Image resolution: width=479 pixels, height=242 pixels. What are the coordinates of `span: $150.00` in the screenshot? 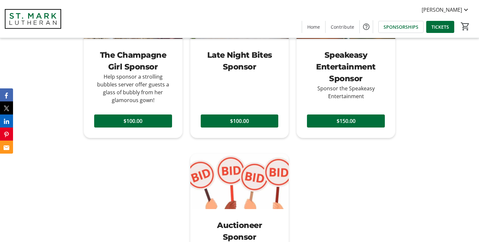 It's located at (346, 121).